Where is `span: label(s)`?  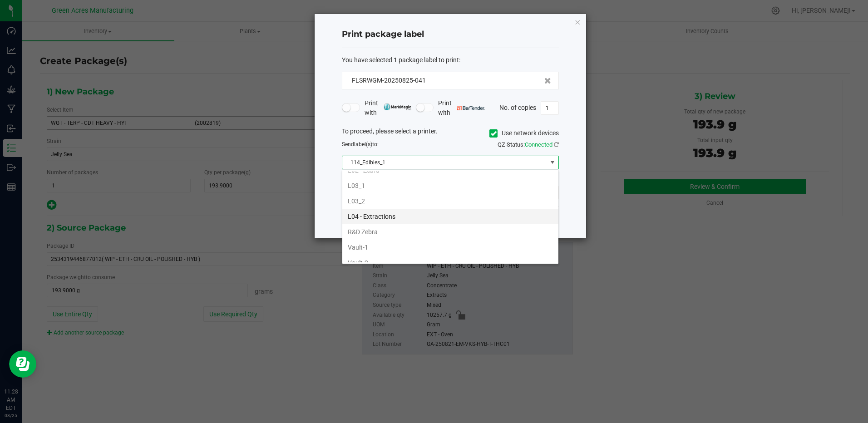 span: label(s) is located at coordinates (363, 144).